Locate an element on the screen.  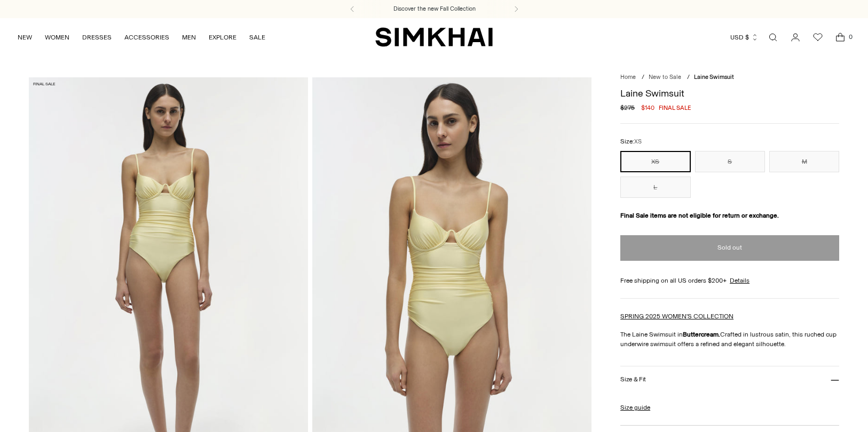
a: SALE is located at coordinates (257, 38).